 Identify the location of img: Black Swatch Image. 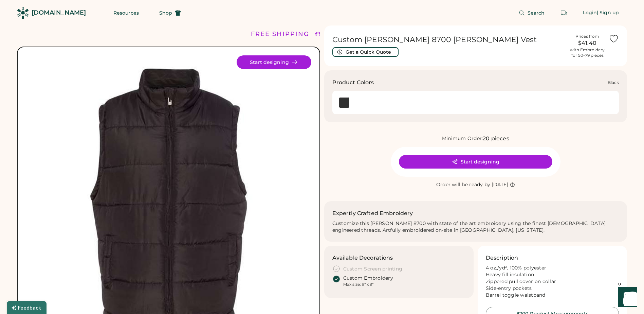
(344, 103).